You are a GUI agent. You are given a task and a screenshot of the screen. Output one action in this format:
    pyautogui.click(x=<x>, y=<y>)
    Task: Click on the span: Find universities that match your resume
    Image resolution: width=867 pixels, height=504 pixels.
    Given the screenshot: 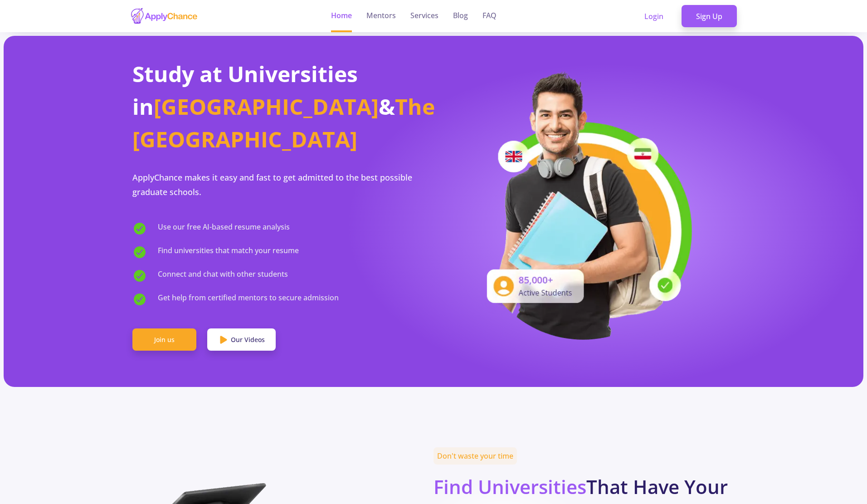 What is the action you would take?
    pyautogui.click(x=228, y=252)
    